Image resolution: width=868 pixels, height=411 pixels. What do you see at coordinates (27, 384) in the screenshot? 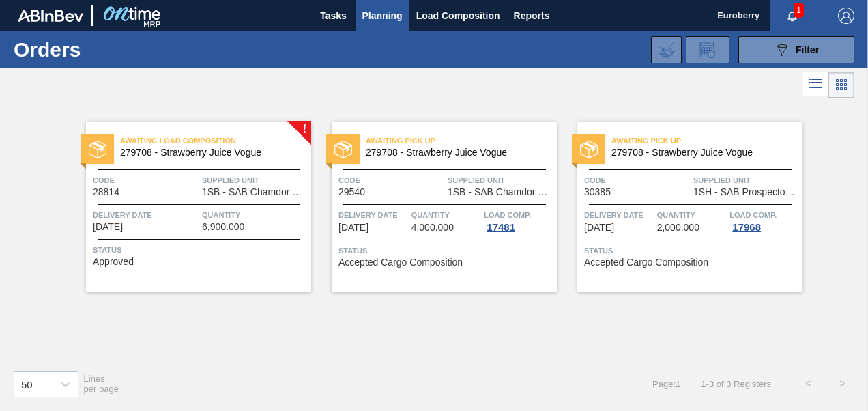
I see `div: 50` at bounding box center [27, 384].